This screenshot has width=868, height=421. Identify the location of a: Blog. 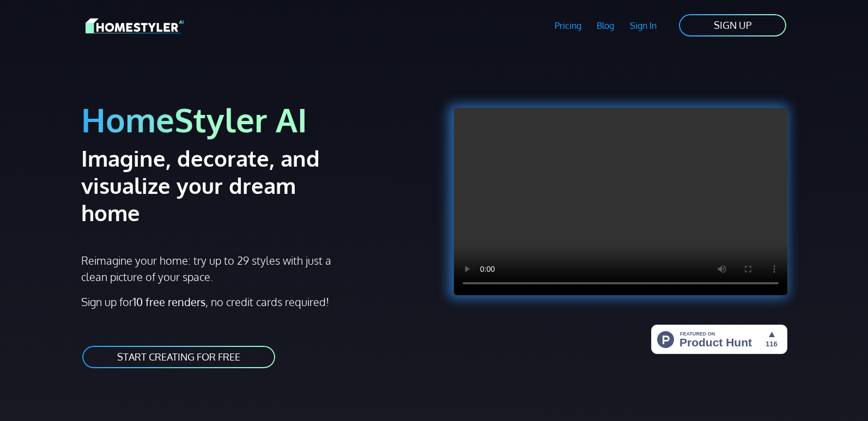
(606, 25).